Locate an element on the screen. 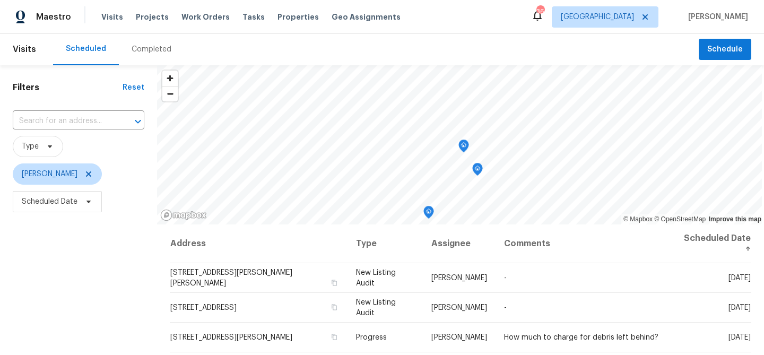 This screenshot has height=355, width=764. span: Progress is located at coordinates (372, 338).